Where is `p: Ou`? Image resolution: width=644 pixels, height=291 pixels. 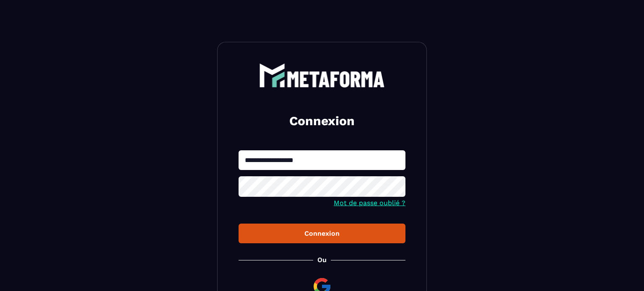
p: Ou is located at coordinates (322, 259).